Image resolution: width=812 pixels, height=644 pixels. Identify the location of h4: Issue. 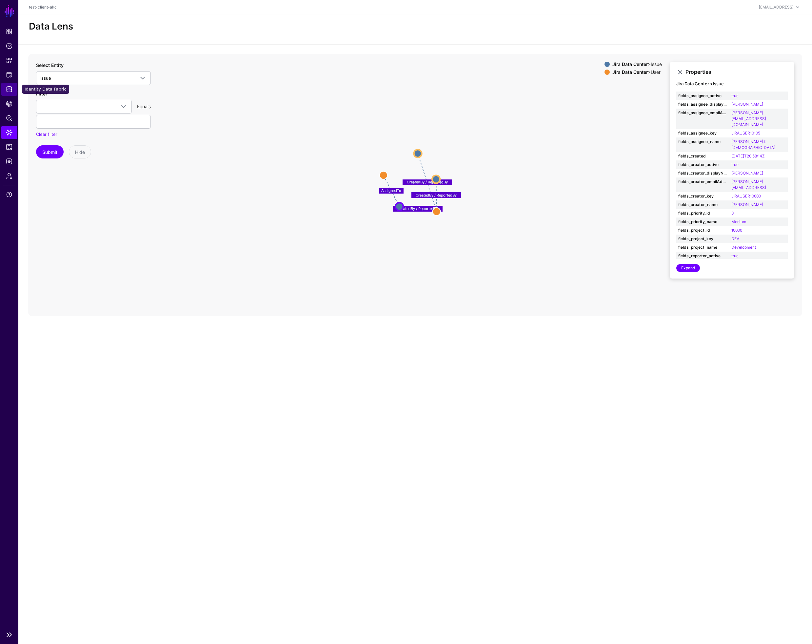
(732, 84).